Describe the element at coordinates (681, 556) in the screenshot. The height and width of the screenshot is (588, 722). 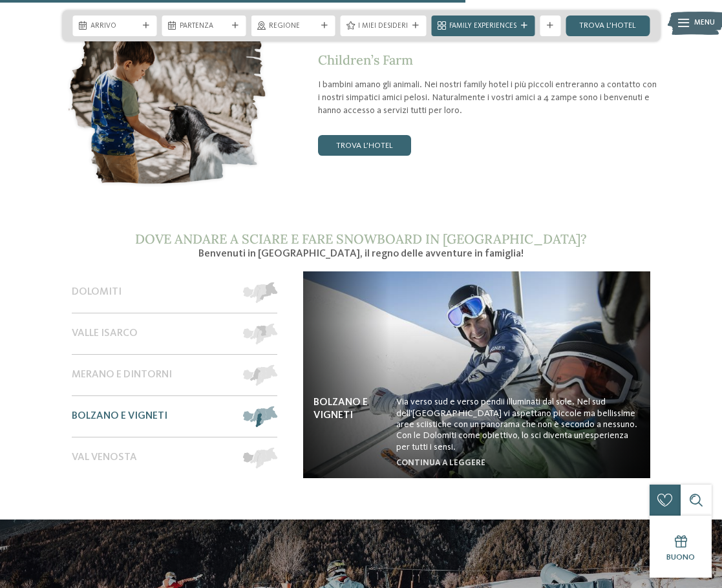
I see `span: Buono` at that location.